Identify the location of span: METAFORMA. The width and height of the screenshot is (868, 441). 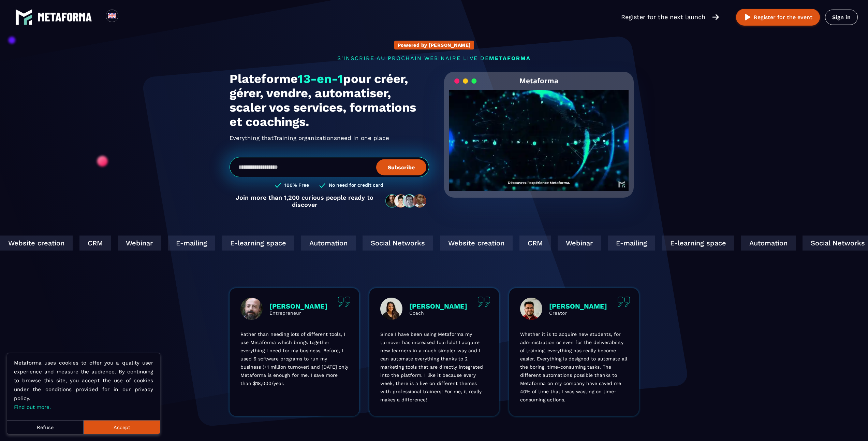
(510, 58).